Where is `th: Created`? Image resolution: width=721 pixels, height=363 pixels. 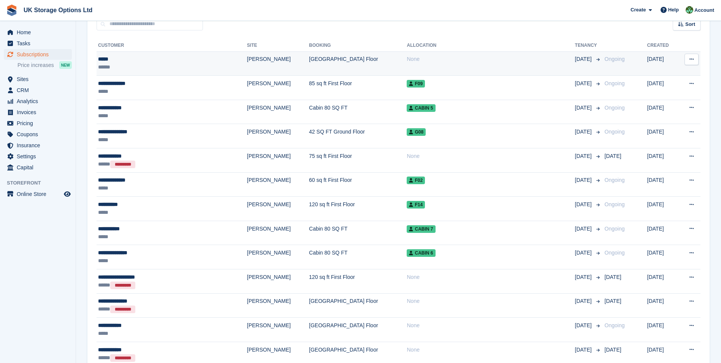 th: Created is located at coordinates (663, 46).